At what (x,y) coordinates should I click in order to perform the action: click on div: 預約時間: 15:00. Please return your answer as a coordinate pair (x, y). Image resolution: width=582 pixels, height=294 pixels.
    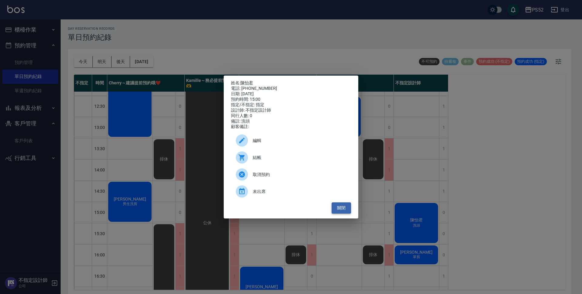
    Looking at the image, I should click on (291, 99).